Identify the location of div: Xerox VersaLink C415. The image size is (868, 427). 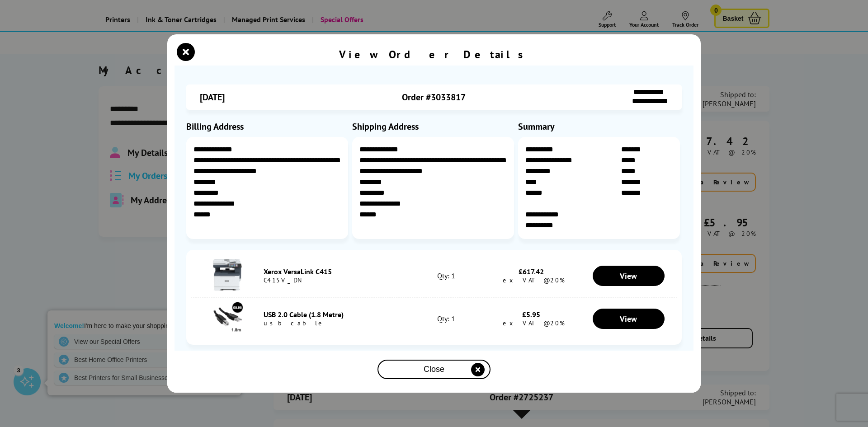
(336, 271).